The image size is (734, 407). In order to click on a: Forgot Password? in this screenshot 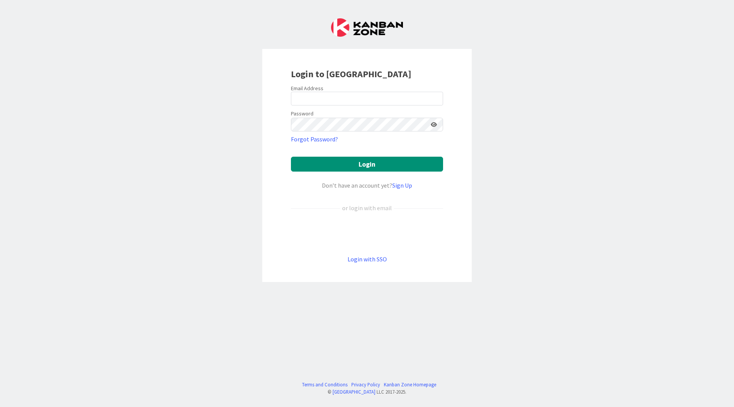, I will do `click(314, 139)`.